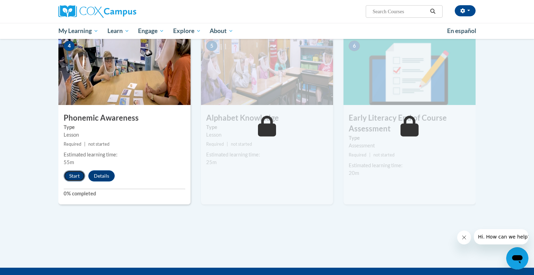 The image size is (534, 275). What do you see at coordinates (354, 173) in the screenshot?
I see `span: 20m` at bounding box center [354, 173].